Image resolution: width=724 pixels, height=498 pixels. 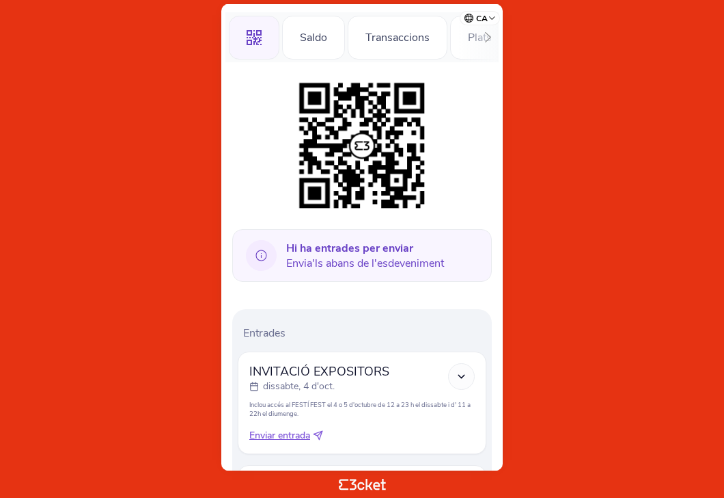 I want to click on div: Plats, so click(x=480, y=38).